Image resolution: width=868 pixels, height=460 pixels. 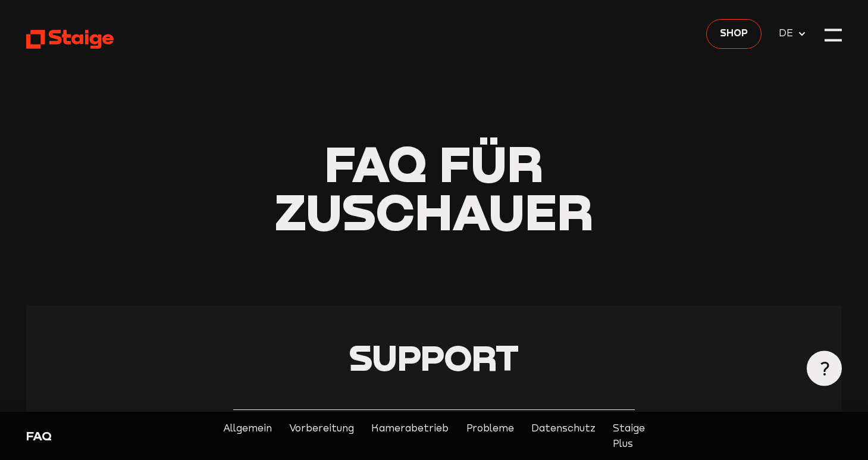 What do you see at coordinates (124, 435) in the screenshot?
I see `div: FAQ` at bounding box center [124, 435].